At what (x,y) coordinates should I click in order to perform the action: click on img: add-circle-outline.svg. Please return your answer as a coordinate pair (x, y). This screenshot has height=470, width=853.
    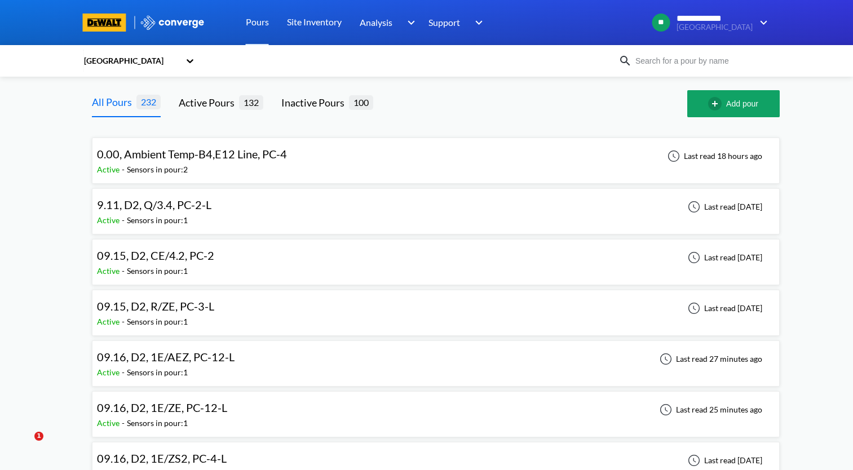
    Looking at the image, I should click on (717, 104).